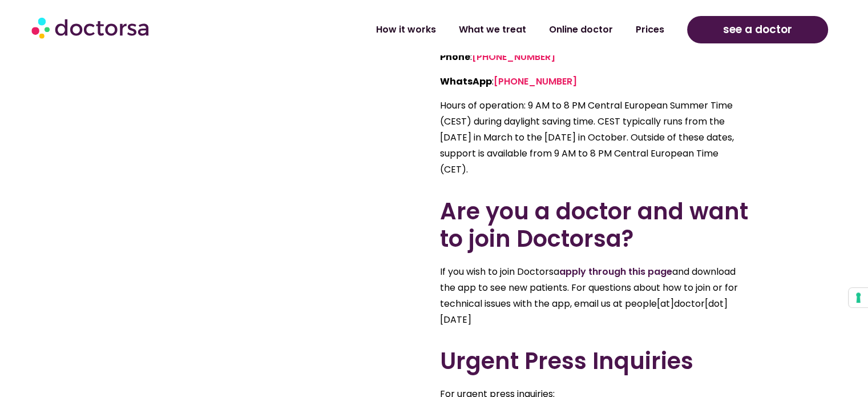 The height and width of the screenshot is (397, 868). Describe the element at coordinates (594, 361) in the screenshot. I see `h2: Urgent Press Inquiries` at that location.